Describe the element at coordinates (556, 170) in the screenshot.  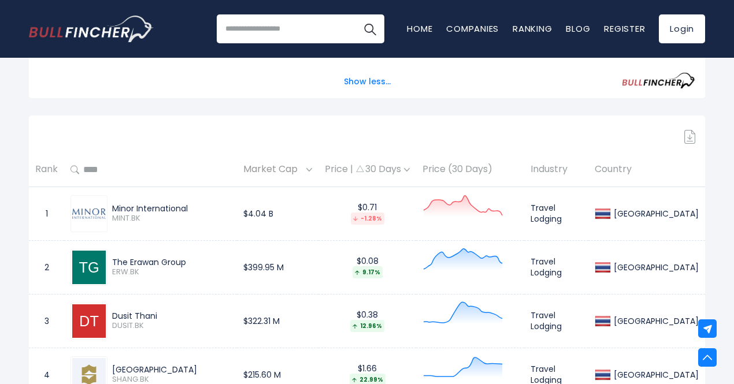
I see `th: Industry` at that location.